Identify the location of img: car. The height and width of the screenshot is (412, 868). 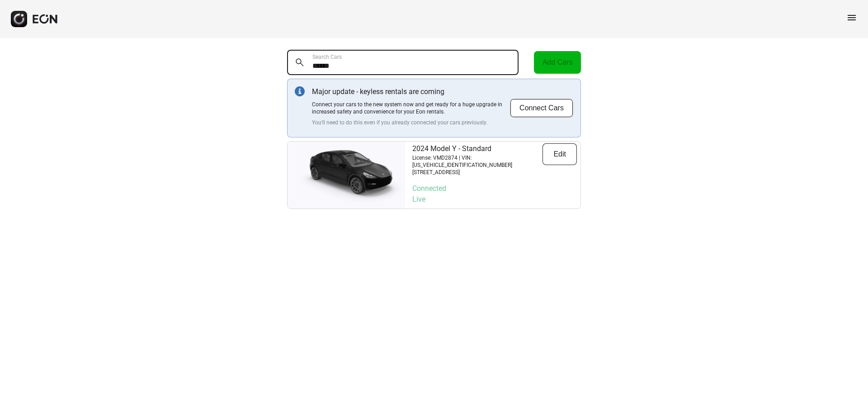
(346, 175).